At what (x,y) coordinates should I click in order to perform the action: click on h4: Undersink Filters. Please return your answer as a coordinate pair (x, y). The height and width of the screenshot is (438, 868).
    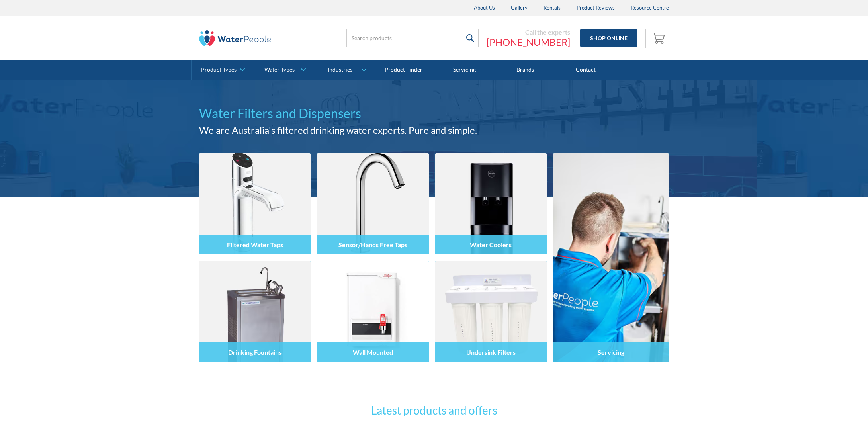
    Looking at the image, I should click on (491, 353).